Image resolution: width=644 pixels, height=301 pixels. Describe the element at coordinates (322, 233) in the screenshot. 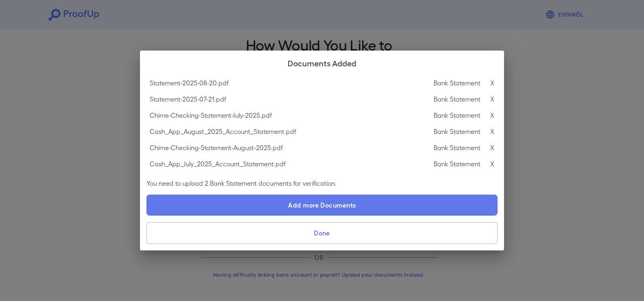

I see `button: Done` at that location.